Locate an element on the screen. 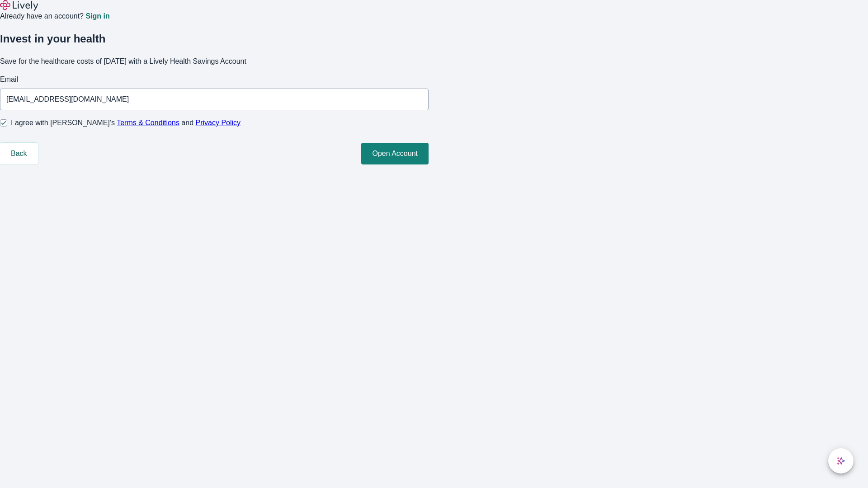  svg: Lively AI Assistant is located at coordinates (840, 461).